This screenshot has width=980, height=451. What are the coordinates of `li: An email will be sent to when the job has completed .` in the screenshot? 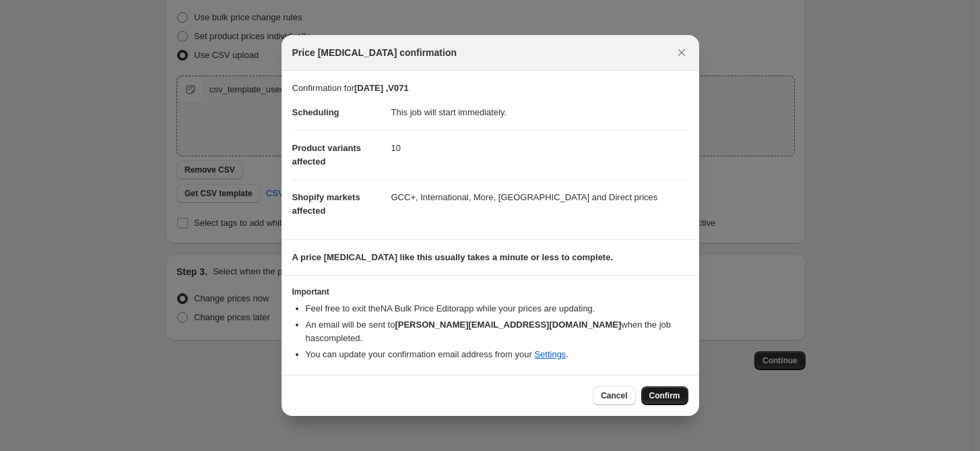 It's located at (498, 332).